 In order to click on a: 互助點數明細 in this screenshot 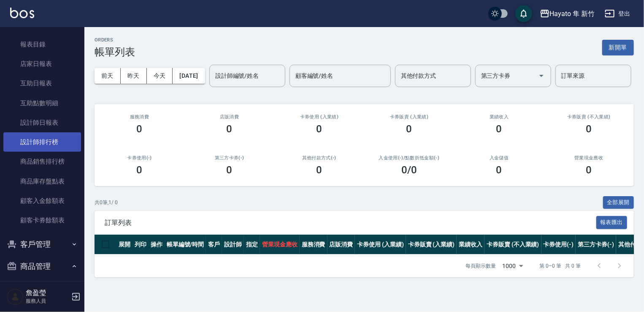, I will do `click(43, 103)`.